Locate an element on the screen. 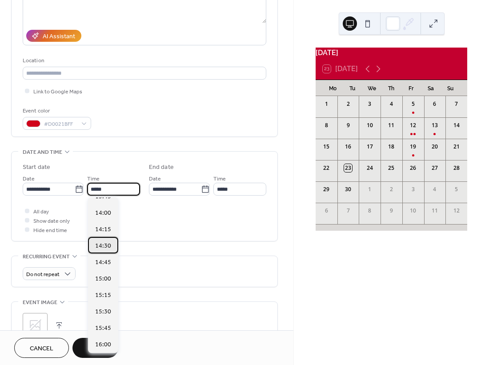  div: Th is located at coordinates (392, 88).